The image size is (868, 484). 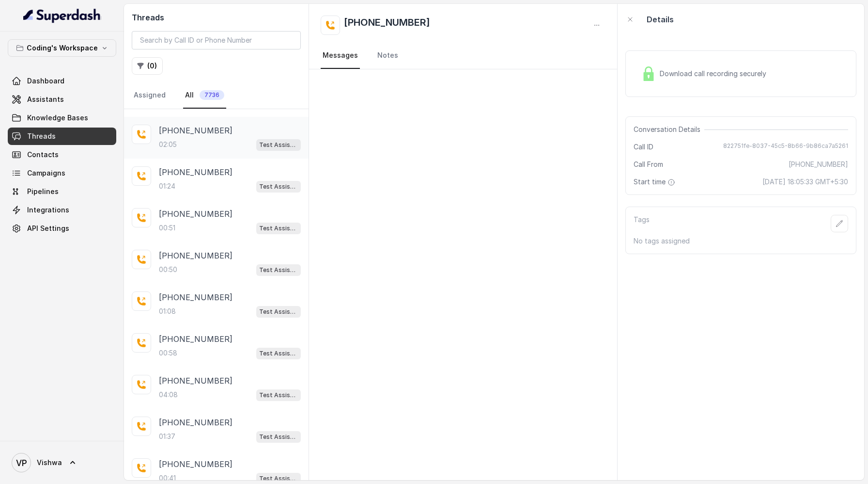 What do you see at coordinates (216, 40) in the screenshot?
I see `input: Search by Call ID or Phone Number` at bounding box center [216, 40].